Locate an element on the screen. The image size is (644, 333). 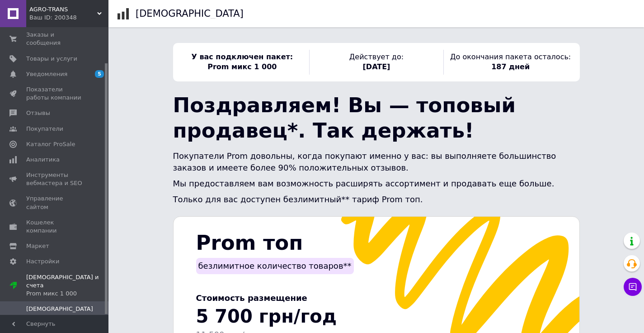
span: Показатели работы компании is located at coordinates (54, 93).